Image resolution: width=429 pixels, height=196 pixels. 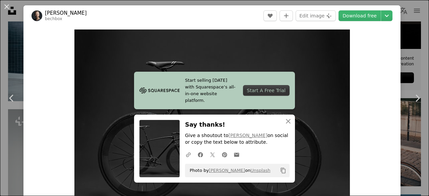 What do you see at coordinates (159, 90) in the screenshot?
I see `img: file-1705255347840-230a6ab5bca9image` at bounding box center [159, 90].